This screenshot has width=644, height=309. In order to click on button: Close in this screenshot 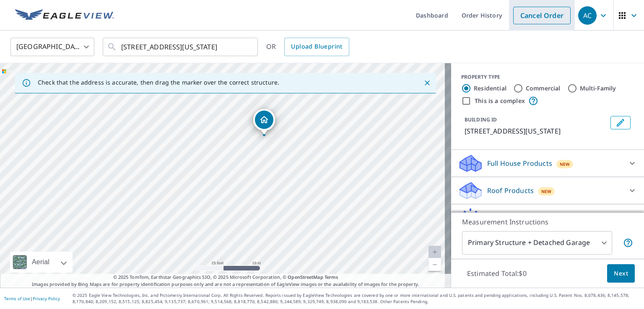, I will do `click(427, 83)`.